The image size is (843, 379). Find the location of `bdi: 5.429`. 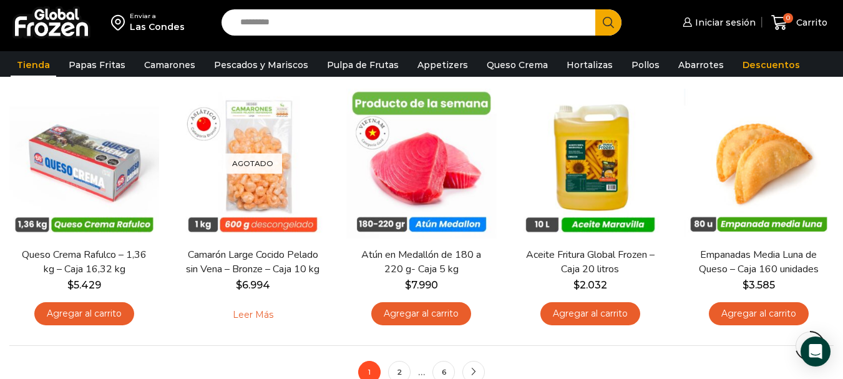

bdi: 5.429 is located at coordinates (84, 284).